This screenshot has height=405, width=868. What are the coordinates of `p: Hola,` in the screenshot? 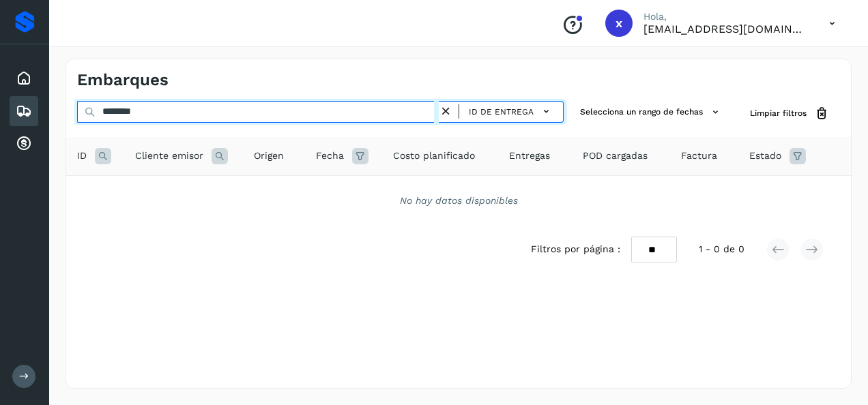 It's located at (725, 16).